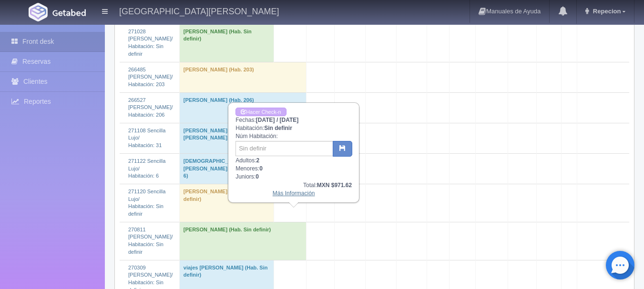  What do you see at coordinates (334, 185) in the screenshot?
I see `b: MXN $971.62` at bounding box center [334, 185].